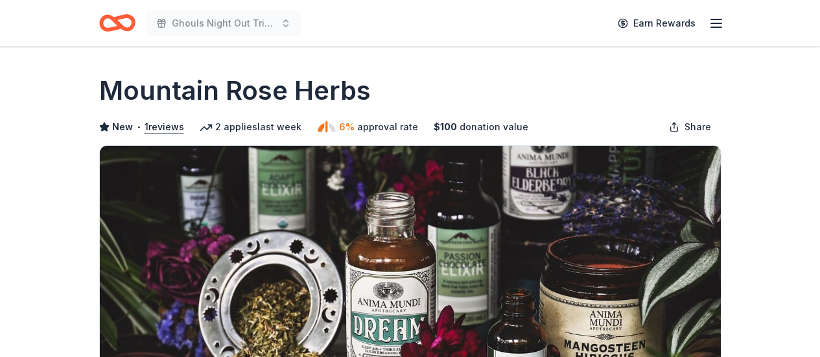  What do you see at coordinates (445, 127) in the screenshot?
I see `span: $ 100` at bounding box center [445, 127].